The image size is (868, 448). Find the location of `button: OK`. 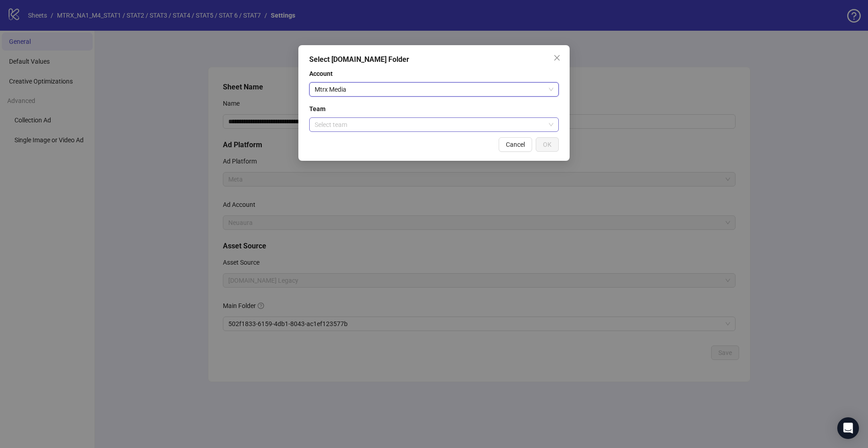

button: OK is located at coordinates (547, 145).